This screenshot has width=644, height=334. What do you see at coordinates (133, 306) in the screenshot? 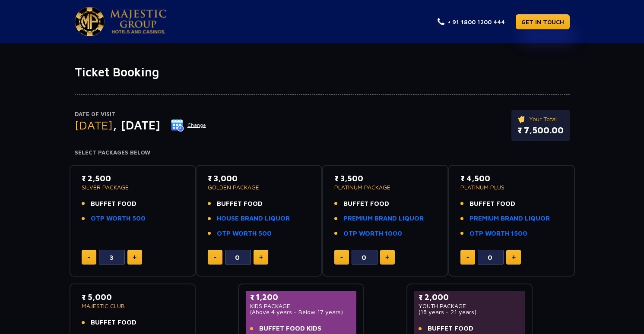
I see `p: MAJESTIC CLUB` at bounding box center [133, 306].